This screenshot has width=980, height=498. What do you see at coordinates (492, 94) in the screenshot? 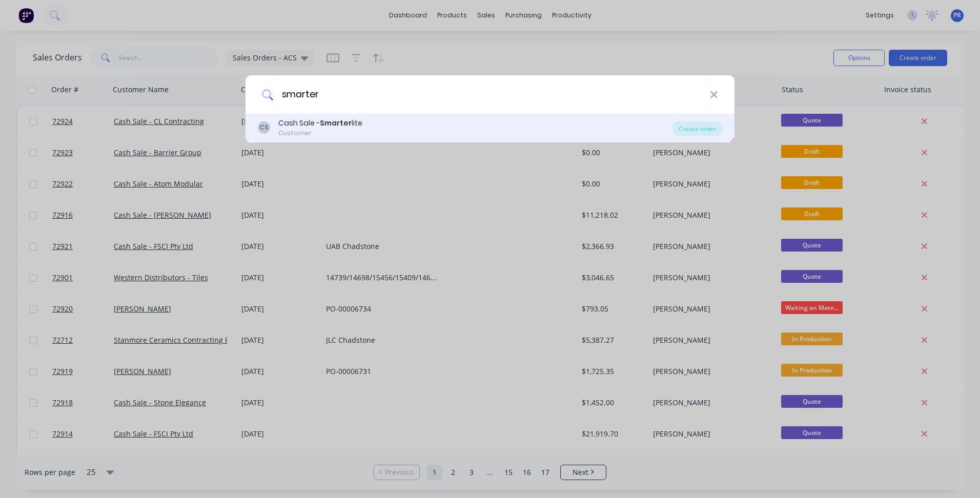
I see `input: Enter a customer name to create a new order...` at bounding box center [492, 94].